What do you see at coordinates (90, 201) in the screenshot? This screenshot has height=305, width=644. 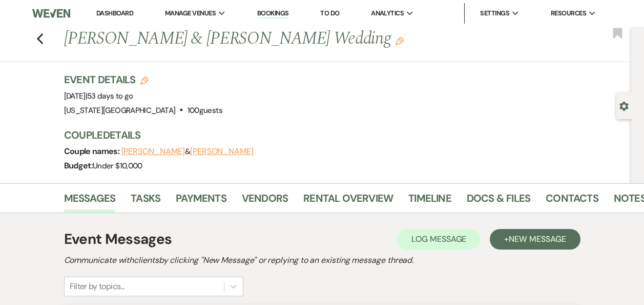 I see `a: Messages` at bounding box center [90, 201].